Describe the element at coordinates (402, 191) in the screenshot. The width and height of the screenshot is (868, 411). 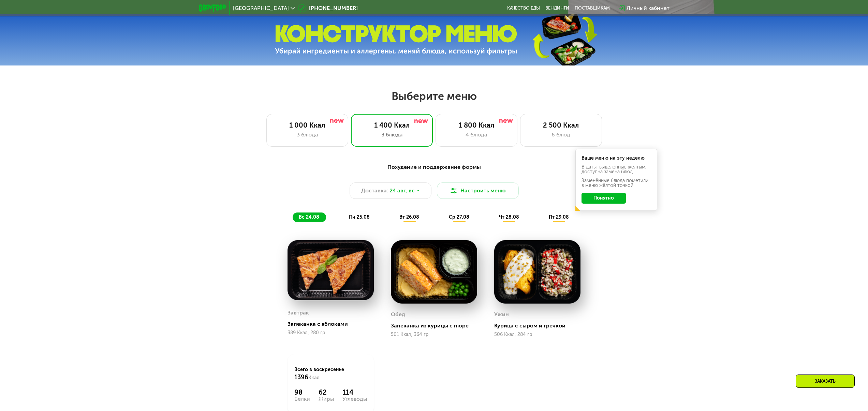
I see `span: 24 авг, вс` at that location.